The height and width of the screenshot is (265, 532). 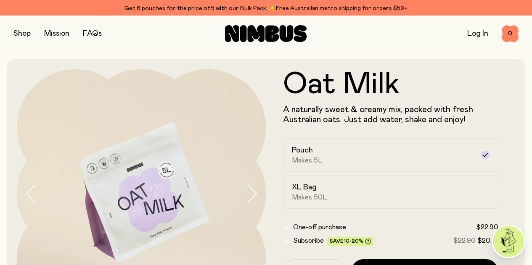 I want to click on img: agent, so click(x=508, y=242).